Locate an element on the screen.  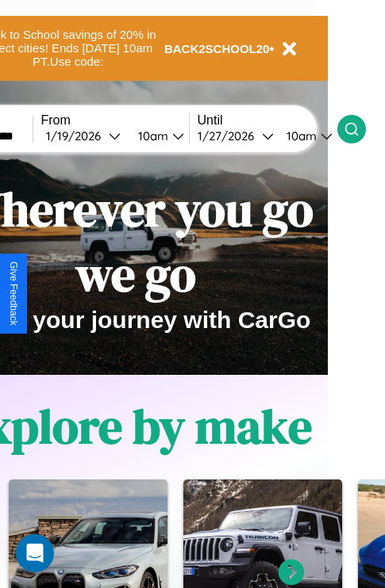
label: Until is located at coordinates (267, 120).